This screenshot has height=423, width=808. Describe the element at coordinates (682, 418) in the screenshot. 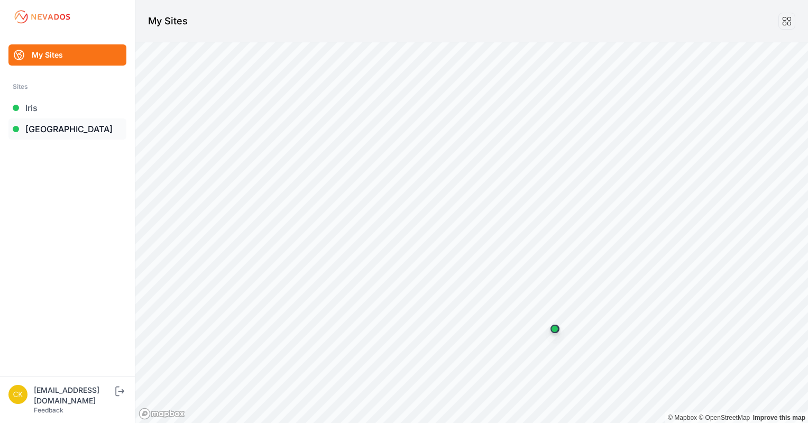

I see `a: Mapbox` at that location.